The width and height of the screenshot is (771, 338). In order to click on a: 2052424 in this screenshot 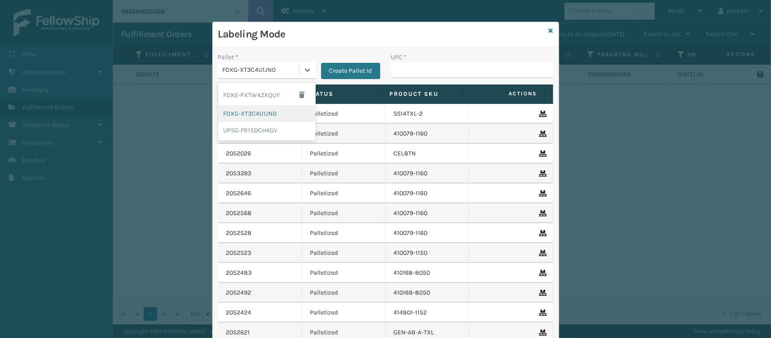, I will do `click(239, 313)`.